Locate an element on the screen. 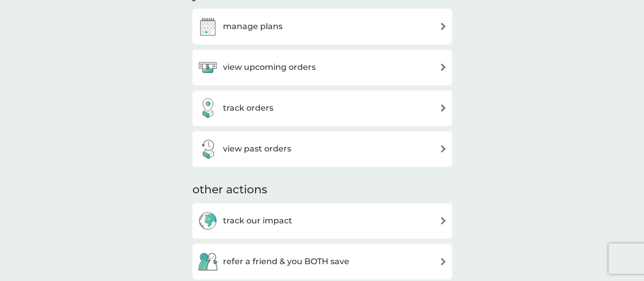  h3: track our impact is located at coordinates (257, 221).